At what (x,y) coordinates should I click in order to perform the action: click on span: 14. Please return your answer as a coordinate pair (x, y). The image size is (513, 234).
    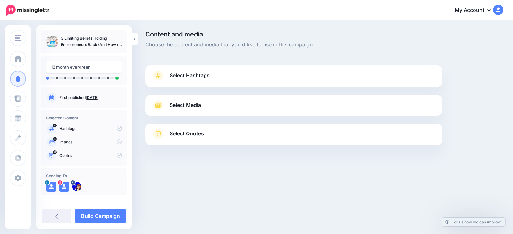
    Looking at the image, I should click on (55, 153).